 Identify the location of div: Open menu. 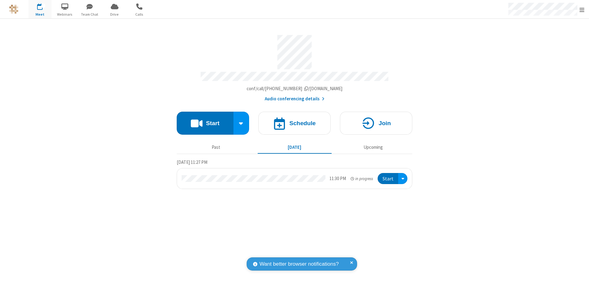
(403, 178).